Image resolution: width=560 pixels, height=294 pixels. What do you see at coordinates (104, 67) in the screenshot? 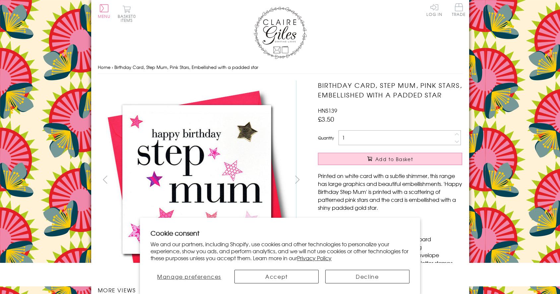
I see `a: Home` at bounding box center [104, 67].